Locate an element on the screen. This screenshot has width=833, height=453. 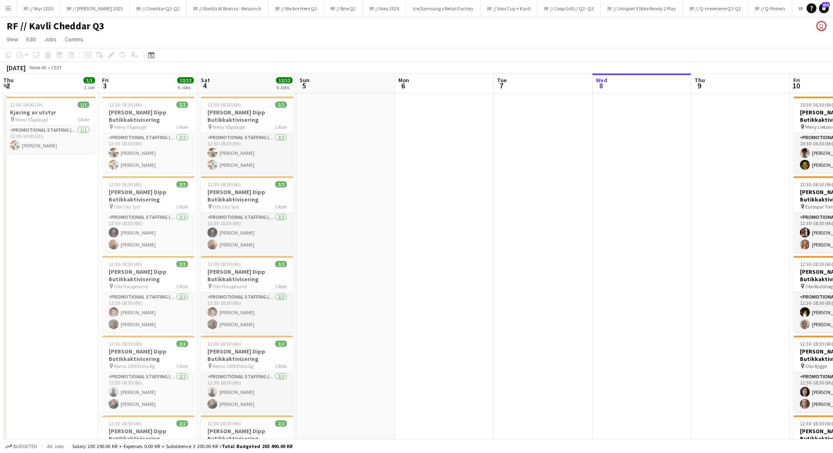
button: RF // Coop Grill // Q2 -Q3 is located at coordinates (569, 8).